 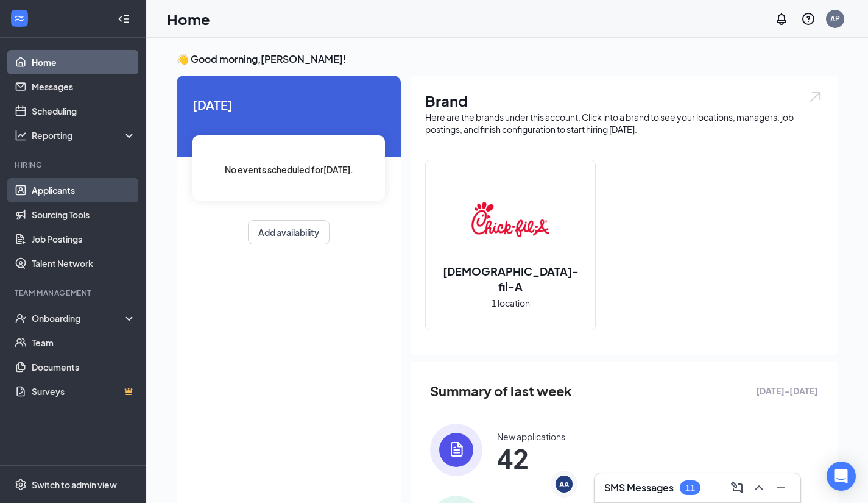 I want to click on img: icon, so click(x=456, y=450).